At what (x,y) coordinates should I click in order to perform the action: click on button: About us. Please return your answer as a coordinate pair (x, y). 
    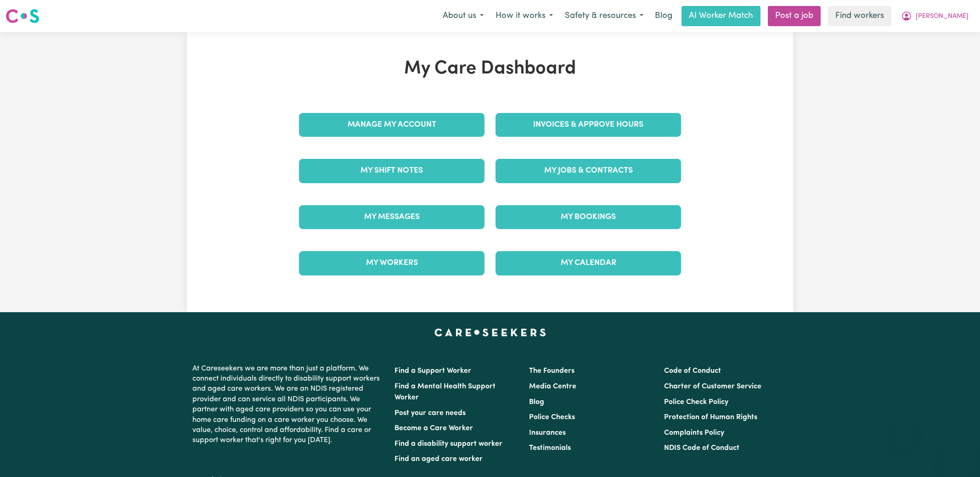
    Looking at the image, I should click on (463, 16).